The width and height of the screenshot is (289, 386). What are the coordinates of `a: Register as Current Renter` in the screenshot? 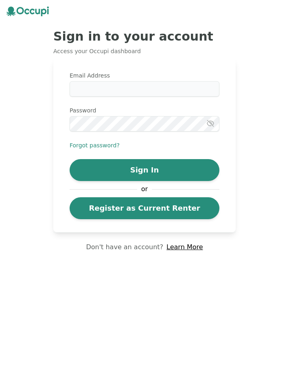 It's located at (144, 208).